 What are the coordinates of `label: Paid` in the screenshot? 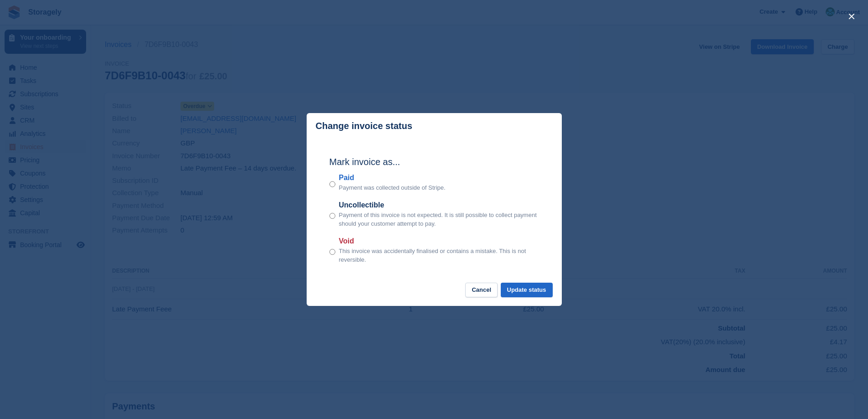 It's located at (393, 177).